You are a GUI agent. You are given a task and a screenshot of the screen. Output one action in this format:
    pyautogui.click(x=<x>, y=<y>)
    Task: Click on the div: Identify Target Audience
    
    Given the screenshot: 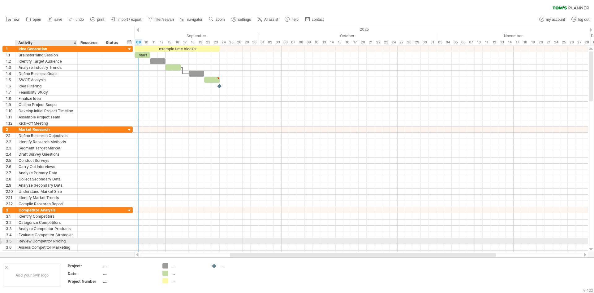 What is the action you would take?
    pyautogui.click(x=46, y=61)
    